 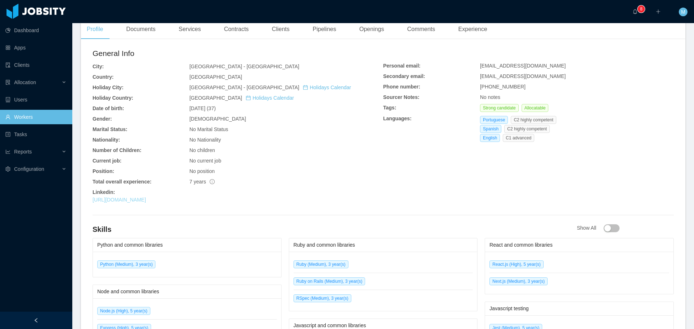 What do you see at coordinates (107, 161) in the screenshot?
I see `b: Current job:` at bounding box center [107, 161].